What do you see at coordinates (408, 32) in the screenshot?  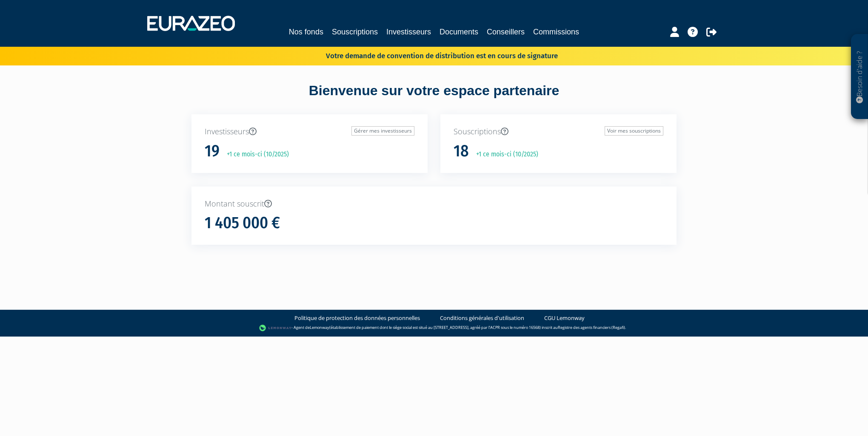 I see `a: Investisseurs` at bounding box center [408, 32].